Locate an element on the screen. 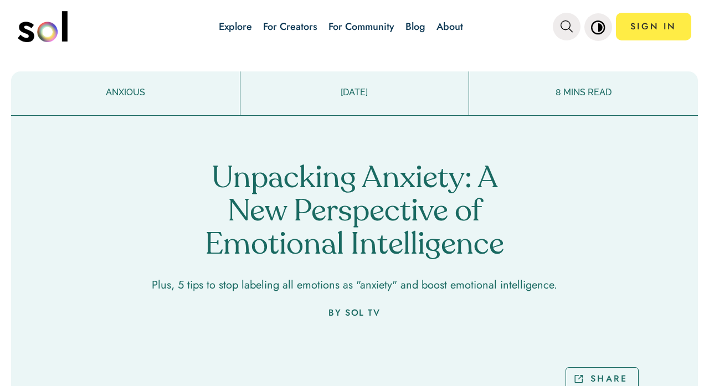 This screenshot has height=386, width=709. p: BY SOL TV is located at coordinates (354, 313).